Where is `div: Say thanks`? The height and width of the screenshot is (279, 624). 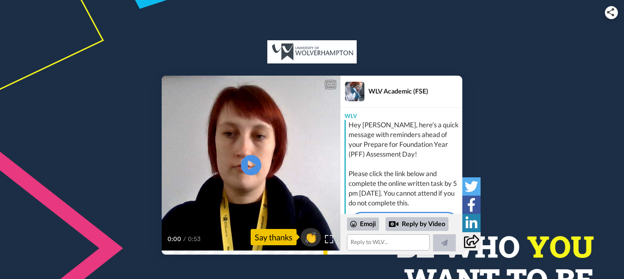
div: Say thanks is located at coordinates (273, 237).